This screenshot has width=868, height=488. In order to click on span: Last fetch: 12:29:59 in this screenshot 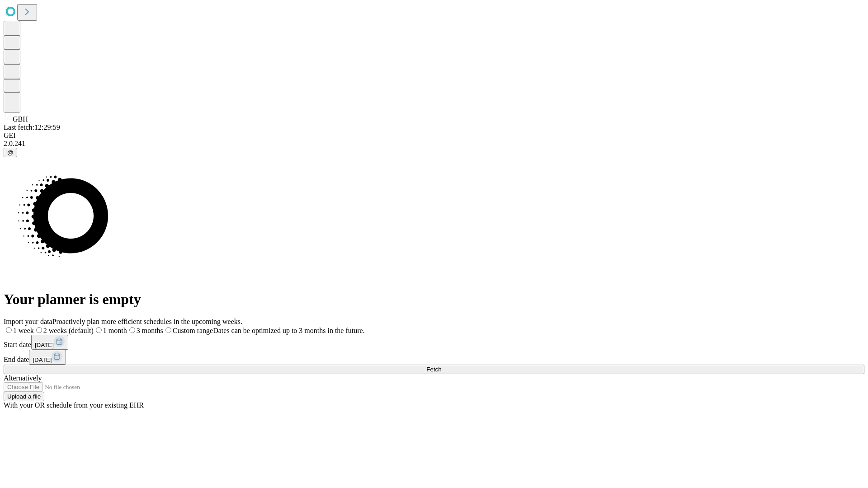, I will do `click(32, 127)`.